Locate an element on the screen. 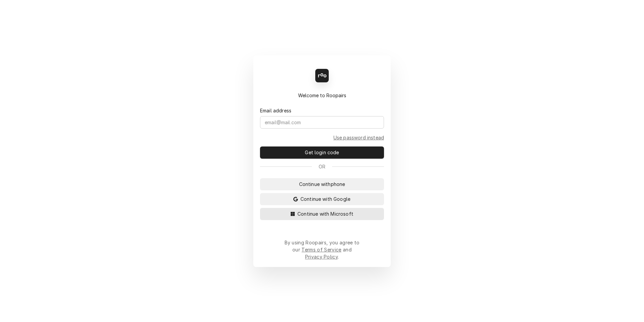  div: Or is located at coordinates (322, 166).